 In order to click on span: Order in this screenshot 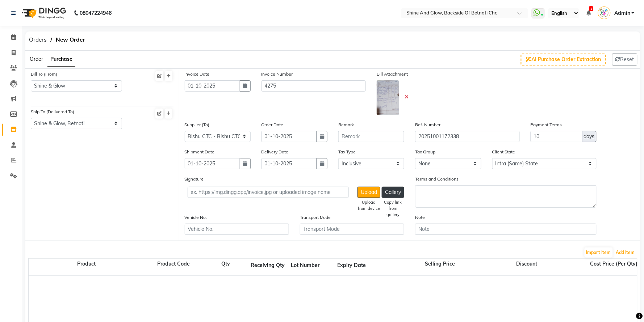, I will do `click(36, 59)`.